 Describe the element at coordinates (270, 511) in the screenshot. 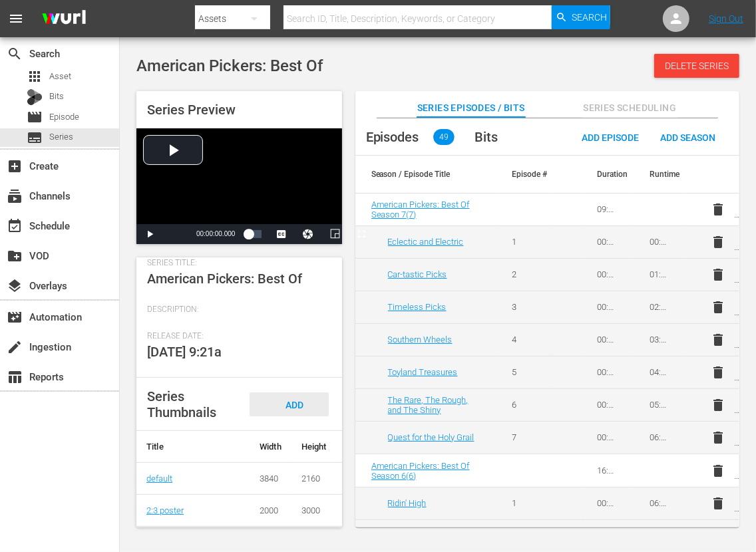

I see `td: 2000` at that location.